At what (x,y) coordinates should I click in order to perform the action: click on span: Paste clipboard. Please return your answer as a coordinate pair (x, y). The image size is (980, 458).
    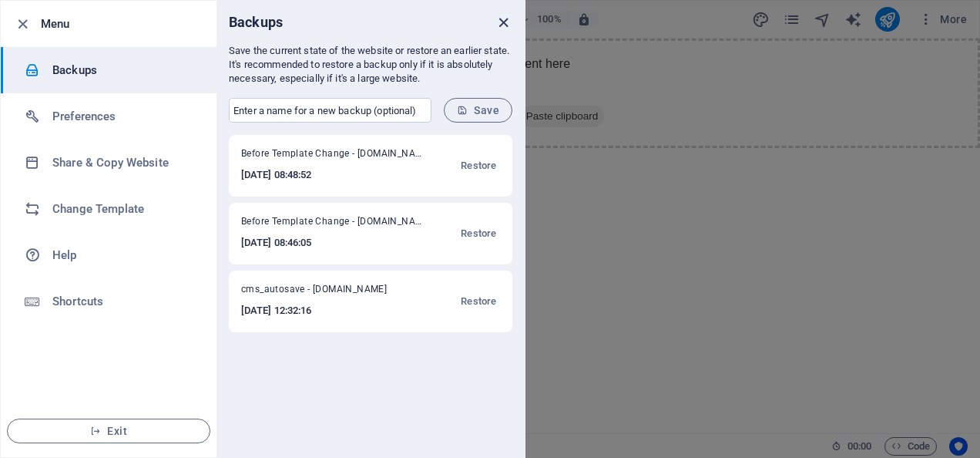
    Looking at the image, I should click on (501, 78).